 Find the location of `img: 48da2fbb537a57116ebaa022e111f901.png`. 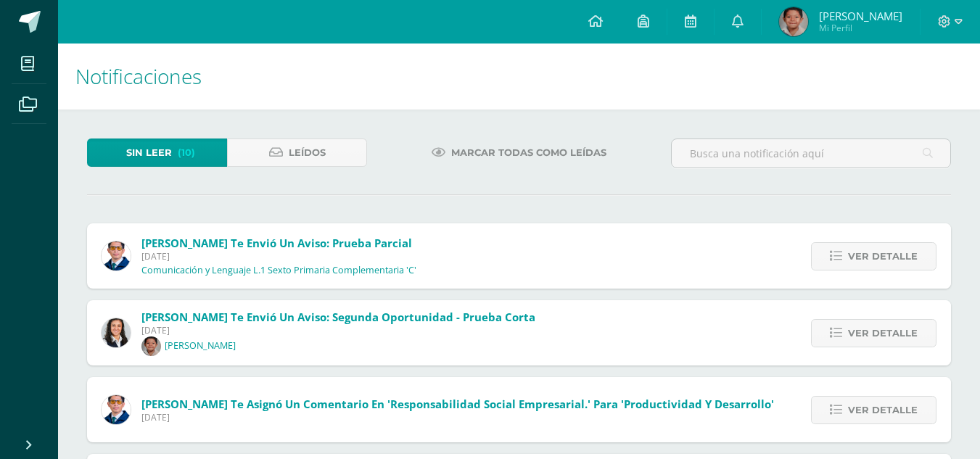

img: 48da2fbb537a57116ebaa022e111f901.png is located at coordinates (151, 345).